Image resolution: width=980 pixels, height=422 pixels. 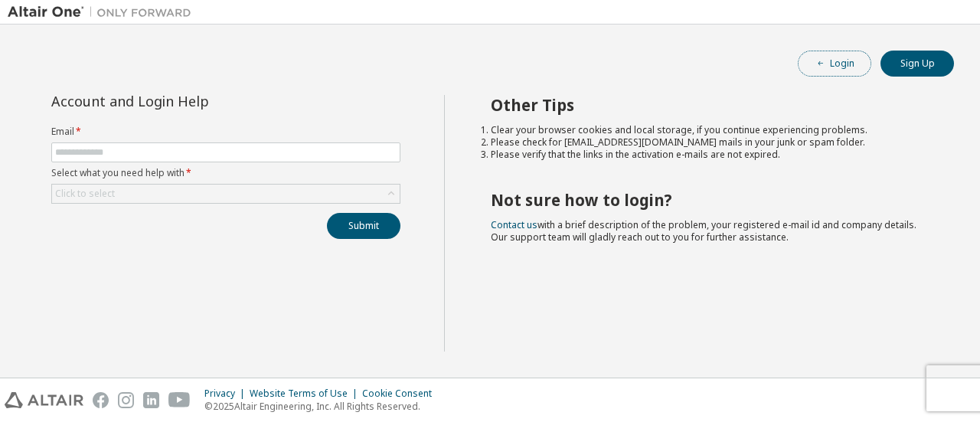 What do you see at coordinates (323, 406) in the screenshot?
I see `p: © 2025 Altair Engineering, Inc. All Rights Reserved.` at bounding box center [323, 406].